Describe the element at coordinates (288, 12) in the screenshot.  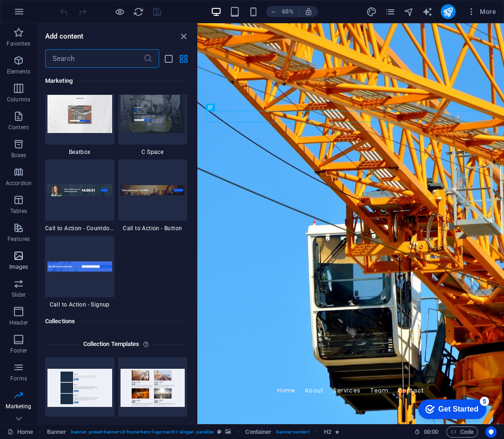
I see `h6: 65%` at that location.